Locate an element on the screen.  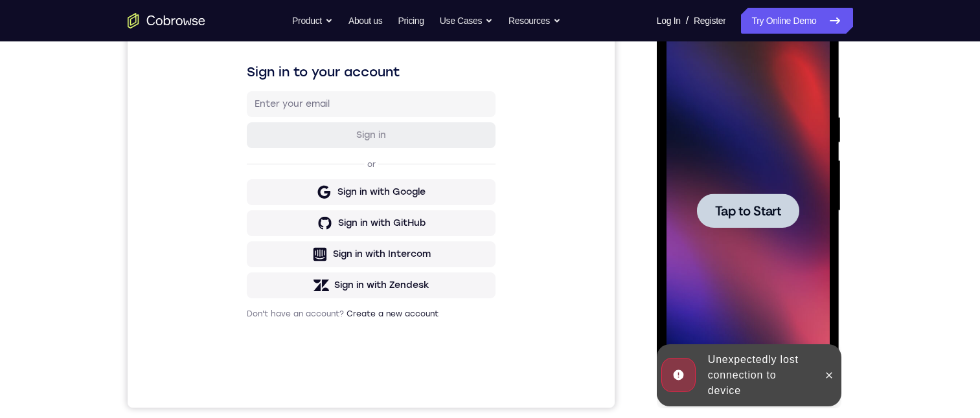
a: Go to the home page is located at coordinates (167, 21).